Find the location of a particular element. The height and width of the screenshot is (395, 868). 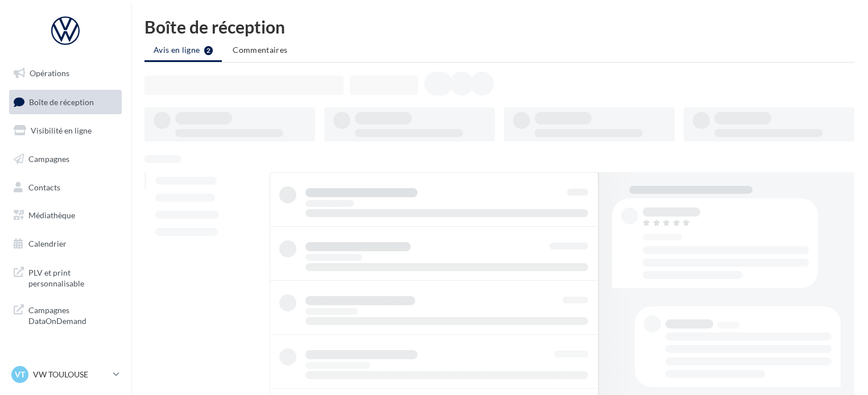

a: Boîte de réception is located at coordinates (65, 101).